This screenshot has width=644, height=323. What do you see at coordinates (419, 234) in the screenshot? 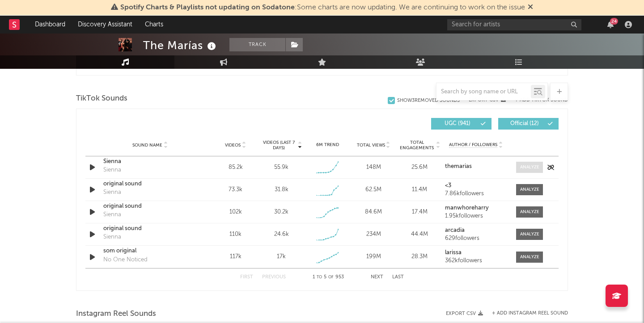
I see `div: 44.4M` at bounding box center [419, 234].